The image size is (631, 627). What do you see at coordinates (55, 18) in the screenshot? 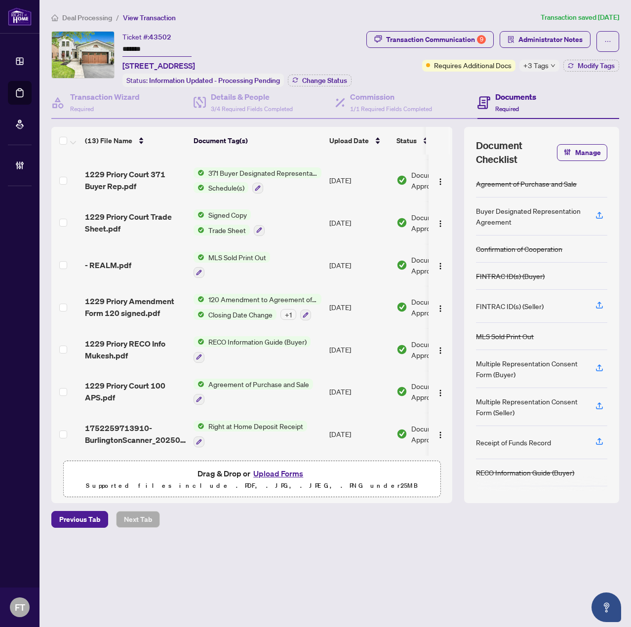
I see `span: home` at bounding box center [55, 18].